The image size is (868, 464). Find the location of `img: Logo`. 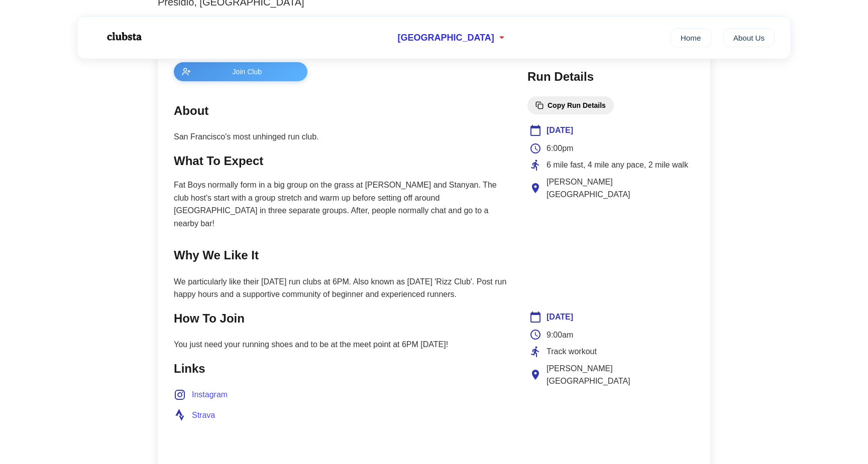

img: Logo is located at coordinates (123, 37).